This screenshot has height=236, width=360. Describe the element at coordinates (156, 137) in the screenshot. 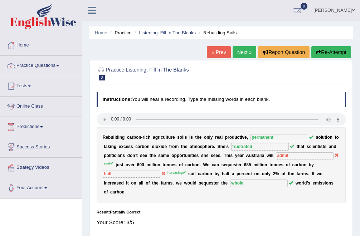

I see `b: g` at that location.